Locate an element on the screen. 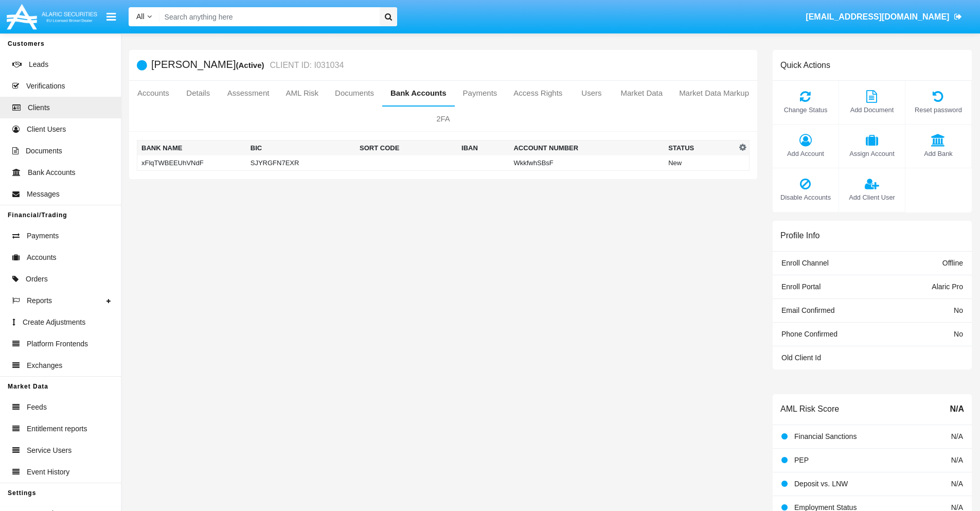 The width and height of the screenshot is (980, 511). span: Add Client User is located at coordinates (872, 197).